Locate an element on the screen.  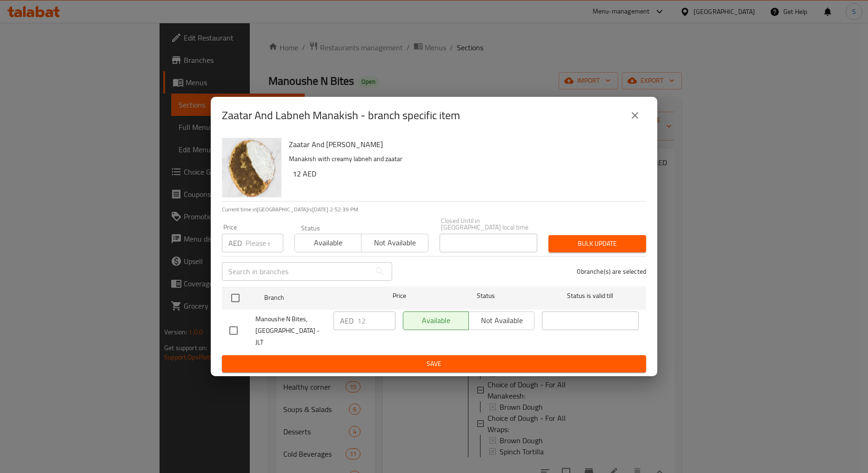
h2: Zaatar And Labneh Manakish - branch specific item is located at coordinates (341, 115).